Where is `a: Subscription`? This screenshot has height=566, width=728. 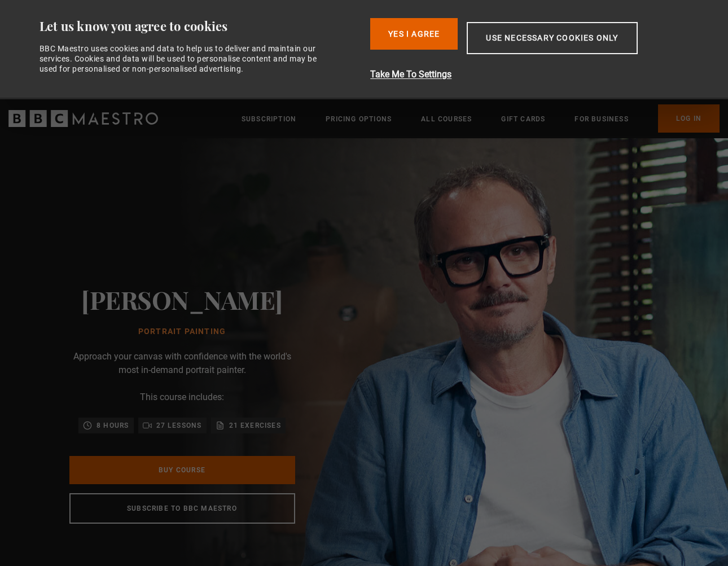 a: Subscription is located at coordinates (269, 119).